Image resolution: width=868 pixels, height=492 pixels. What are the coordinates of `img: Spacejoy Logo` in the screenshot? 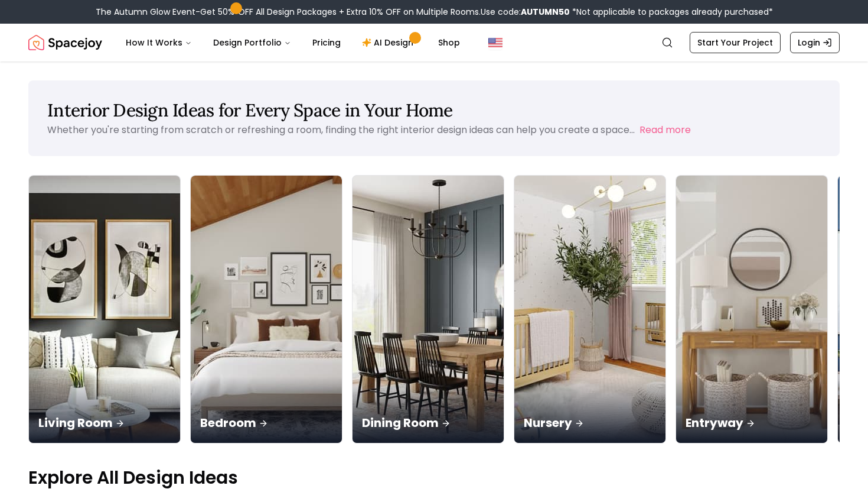 It's located at (65, 42).